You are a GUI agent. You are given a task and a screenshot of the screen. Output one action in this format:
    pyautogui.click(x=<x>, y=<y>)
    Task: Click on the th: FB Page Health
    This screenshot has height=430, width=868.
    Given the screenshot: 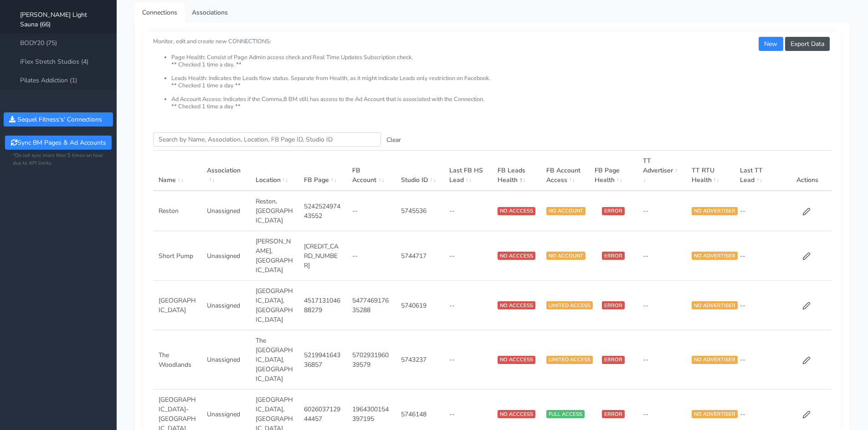 What is the action you would take?
    pyautogui.click(x=613, y=171)
    